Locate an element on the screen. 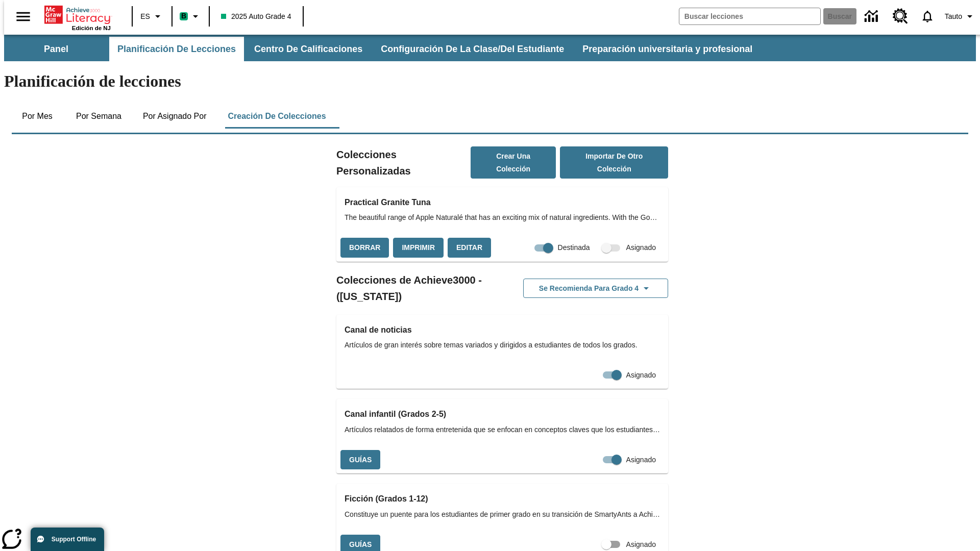 This screenshot has height=551, width=980. input: Buscar campo is located at coordinates (750, 16).